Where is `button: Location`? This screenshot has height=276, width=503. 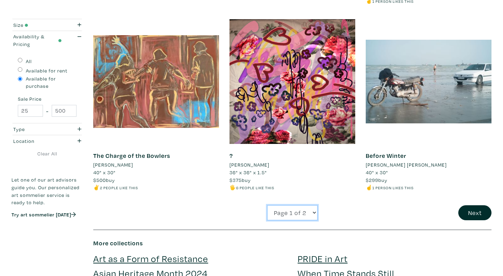
button: Location is located at coordinates (47, 141).